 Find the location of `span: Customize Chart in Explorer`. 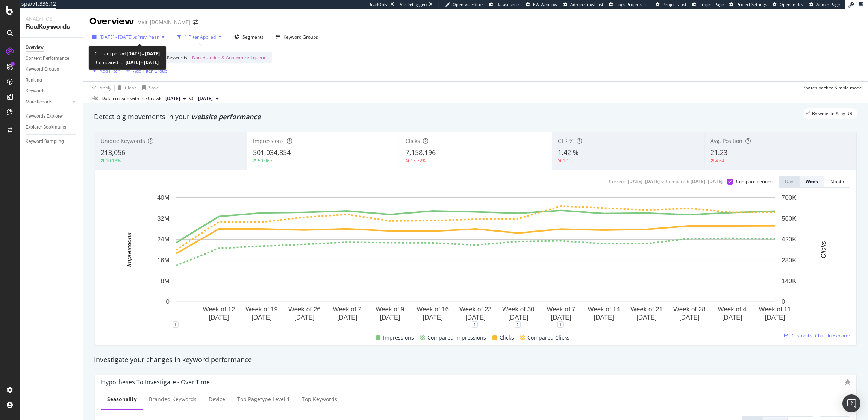

span: Customize Chart in Explorer is located at coordinates (821, 335).